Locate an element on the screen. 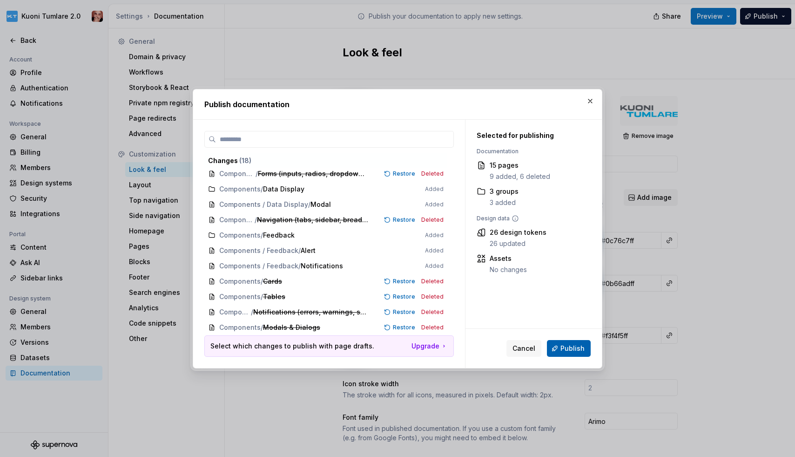 The width and height of the screenshot is (795, 457). span: Cancel is located at coordinates (524, 348).